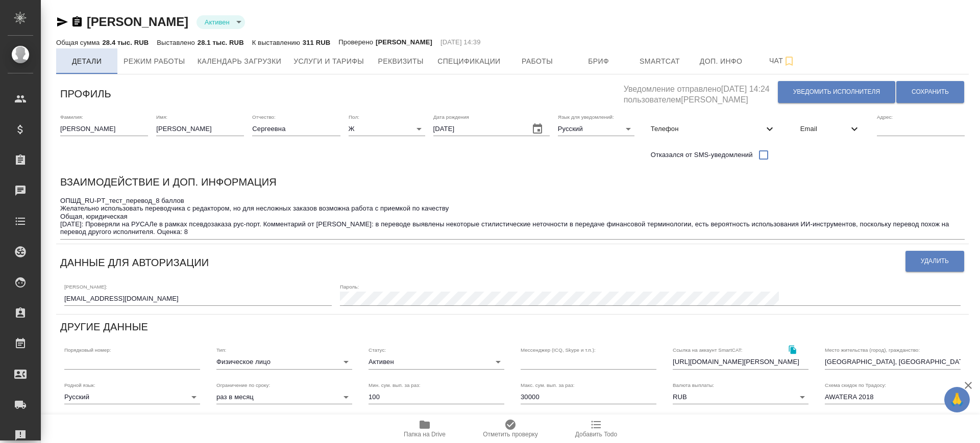 The image size is (980, 443). I want to click on button: Уведомить исполнителя, so click(836, 91).